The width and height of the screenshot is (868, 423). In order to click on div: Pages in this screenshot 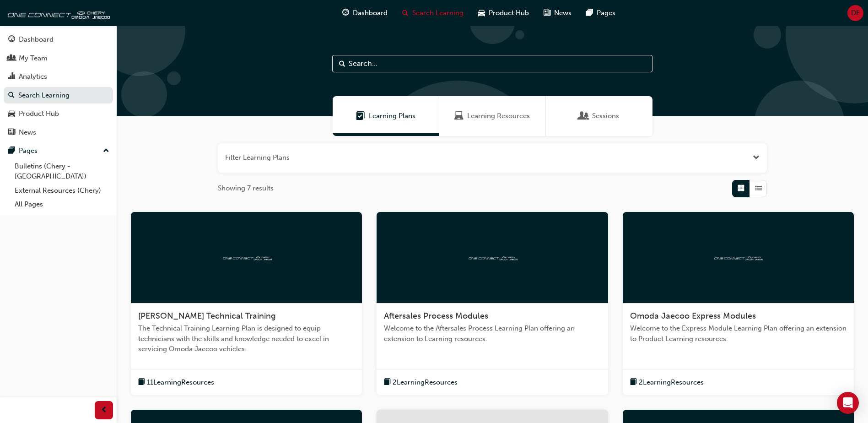, I will do `click(28, 150)`.